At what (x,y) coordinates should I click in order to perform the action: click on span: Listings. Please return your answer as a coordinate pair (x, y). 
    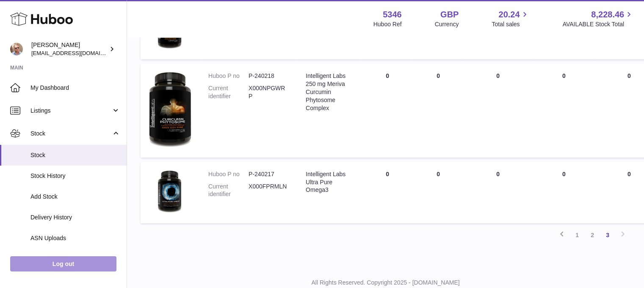
    Looking at the image, I should click on (71, 110).